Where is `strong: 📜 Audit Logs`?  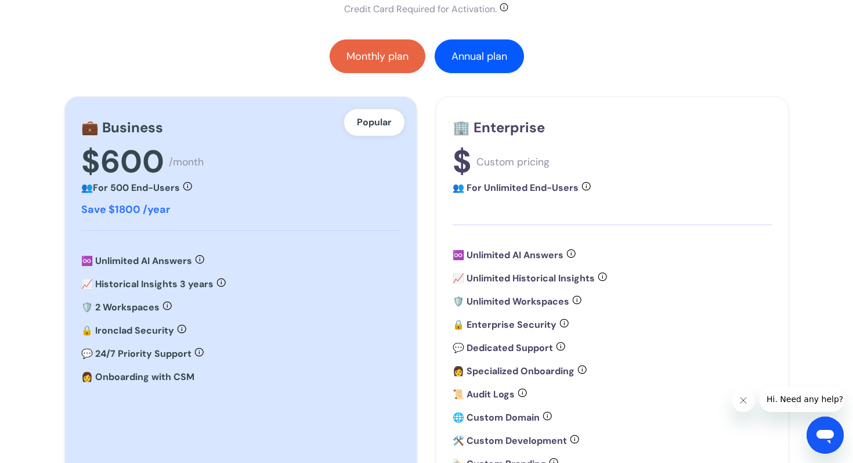
strong: 📜 Audit Logs is located at coordinates (483, 394).